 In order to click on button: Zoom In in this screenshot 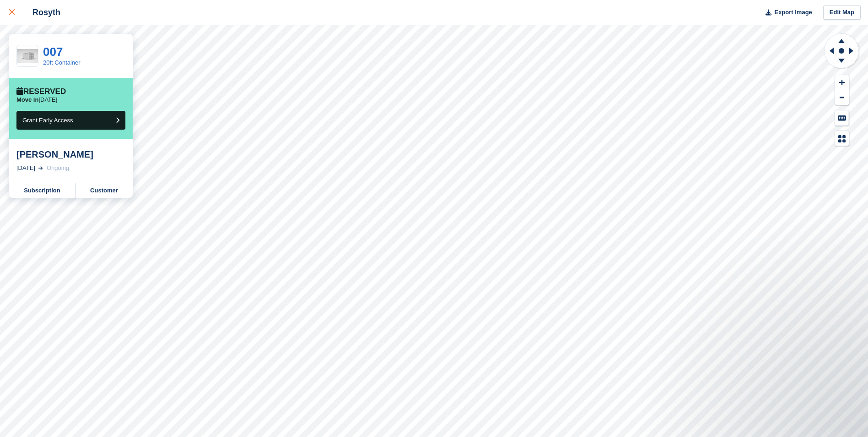, I will do `click(842, 82)`.